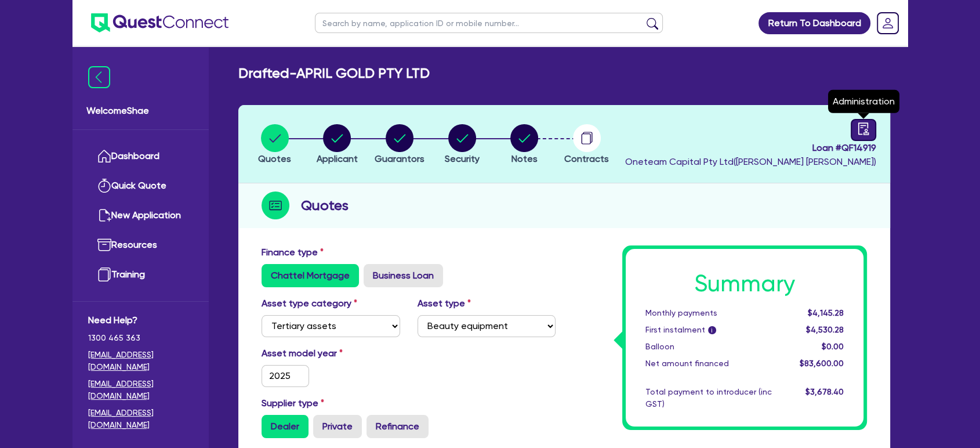 The image size is (980, 448). What do you see at coordinates (822, 363) in the screenshot?
I see `span: $83,600.00` at bounding box center [822, 363].